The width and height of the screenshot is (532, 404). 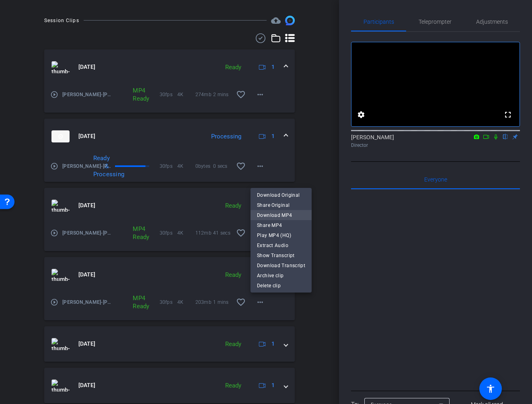 What do you see at coordinates (281, 206) in the screenshot?
I see `span: Share Original` at bounding box center [281, 206].